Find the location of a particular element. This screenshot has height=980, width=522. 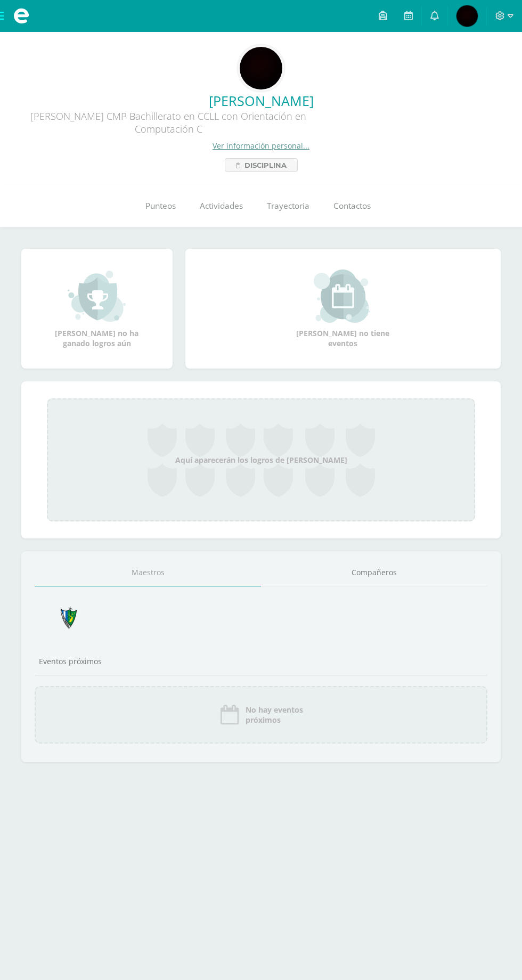

span: Trayectoria is located at coordinates (288, 206).